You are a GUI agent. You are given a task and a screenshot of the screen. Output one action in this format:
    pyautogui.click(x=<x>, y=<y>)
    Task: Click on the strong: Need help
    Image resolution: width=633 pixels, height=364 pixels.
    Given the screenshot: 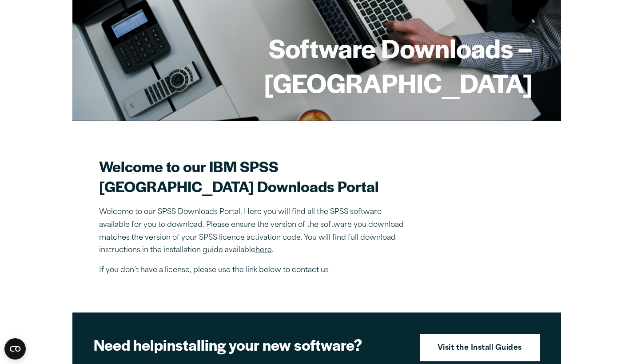 What is the action you would take?
    pyautogui.click(x=128, y=345)
    